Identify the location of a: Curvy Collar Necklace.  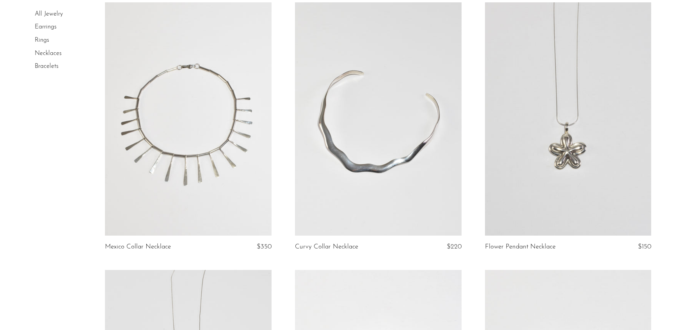
(326, 247).